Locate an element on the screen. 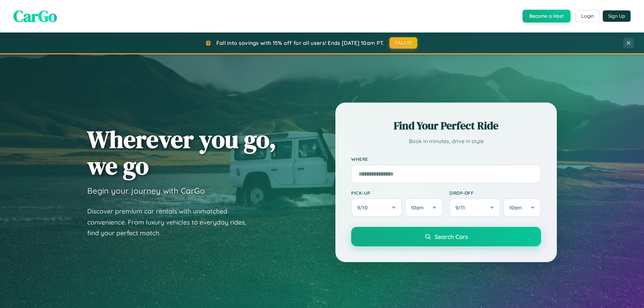  button: 9/10 is located at coordinates (376, 208).